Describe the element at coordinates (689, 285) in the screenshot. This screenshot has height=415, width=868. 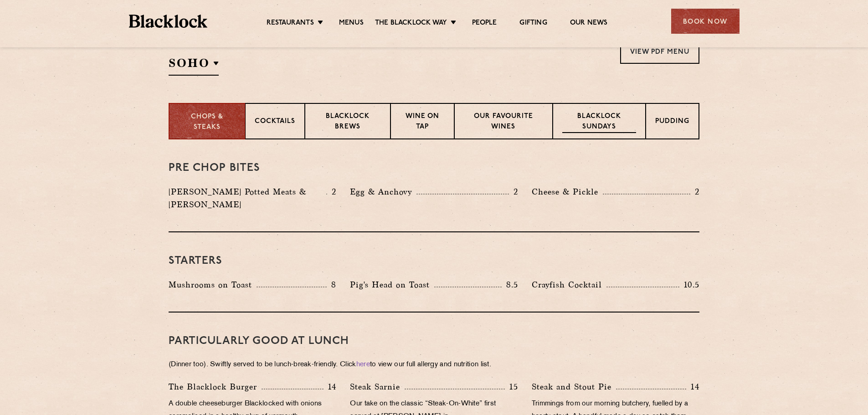
I see `p: 10.5` at that location.